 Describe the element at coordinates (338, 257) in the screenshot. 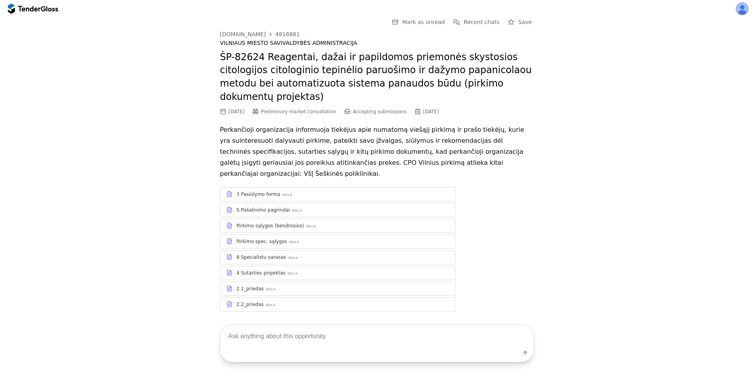

I see `a: 8 Specialistu sarasas.docx` at that location.